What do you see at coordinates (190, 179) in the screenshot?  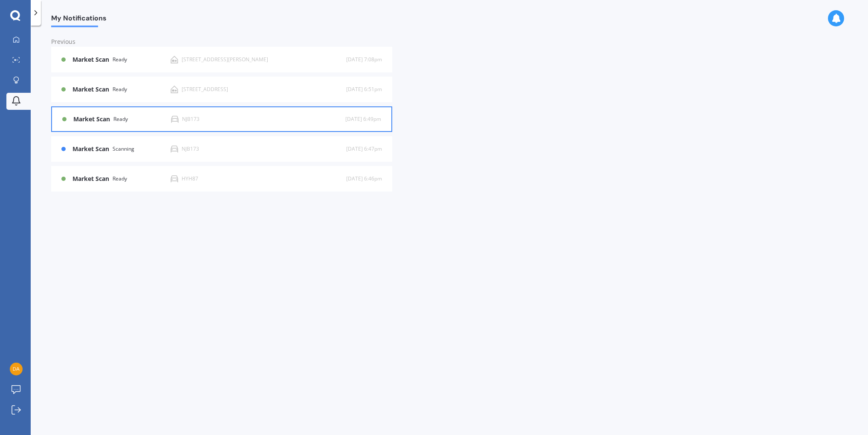 I see `div: HYH87` at bounding box center [190, 179].